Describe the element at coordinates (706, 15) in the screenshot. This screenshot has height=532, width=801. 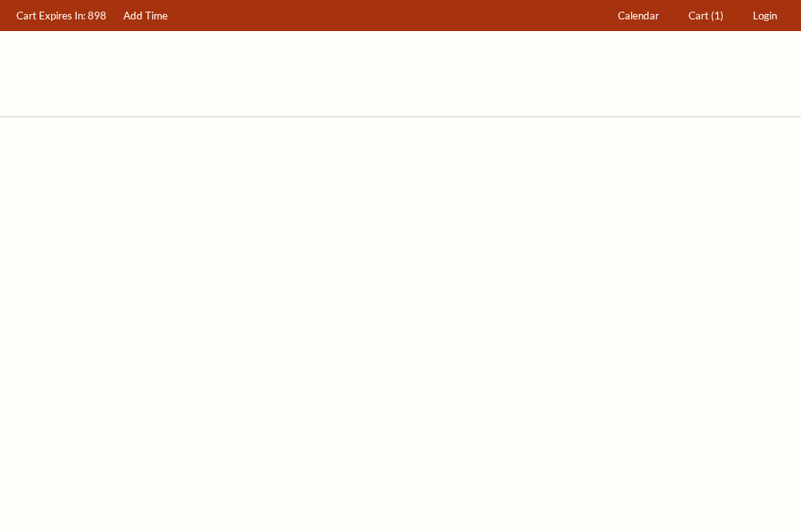
I see `a: Cart (1)` at that location.